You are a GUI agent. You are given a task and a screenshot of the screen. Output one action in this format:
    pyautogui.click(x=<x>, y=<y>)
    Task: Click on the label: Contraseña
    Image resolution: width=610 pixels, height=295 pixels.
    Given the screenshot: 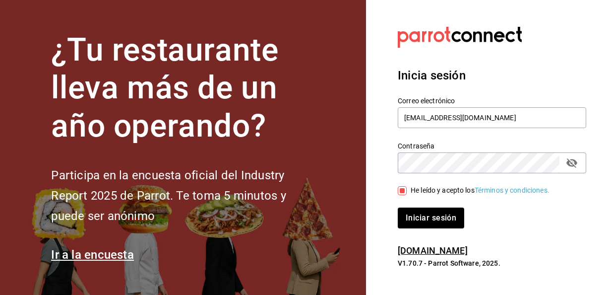 What is the action you would take?
    pyautogui.click(x=492, y=145)
    